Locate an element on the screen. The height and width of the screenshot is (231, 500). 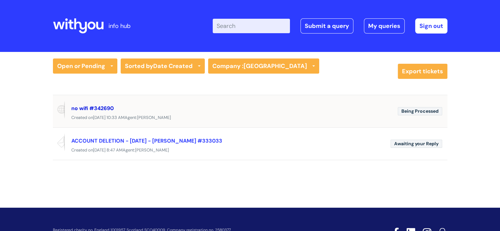
a: no wifi #342690 is located at coordinates (92, 108).